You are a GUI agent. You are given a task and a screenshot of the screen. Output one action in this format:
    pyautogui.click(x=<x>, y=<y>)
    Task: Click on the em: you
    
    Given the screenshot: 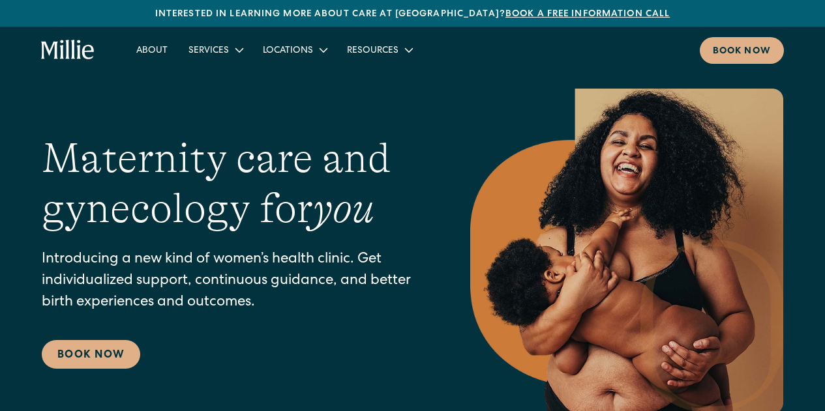 What is the action you would take?
    pyautogui.click(x=344, y=209)
    